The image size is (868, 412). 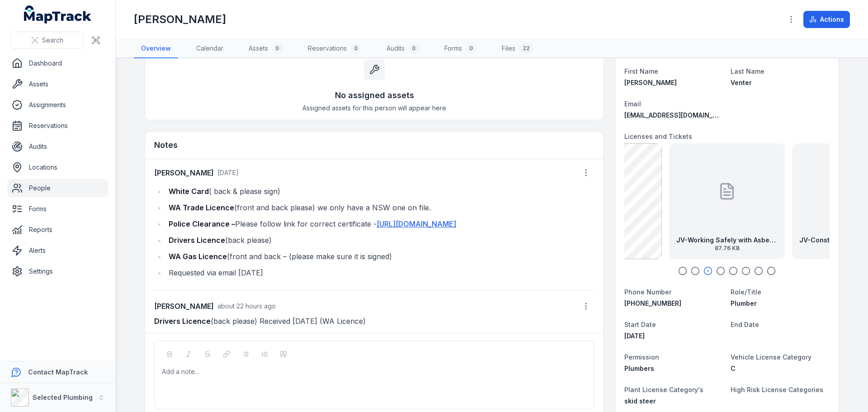 What do you see at coordinates (633, 103) in the screenshot?
I see `span: Email` at bounding box center [633, 103].